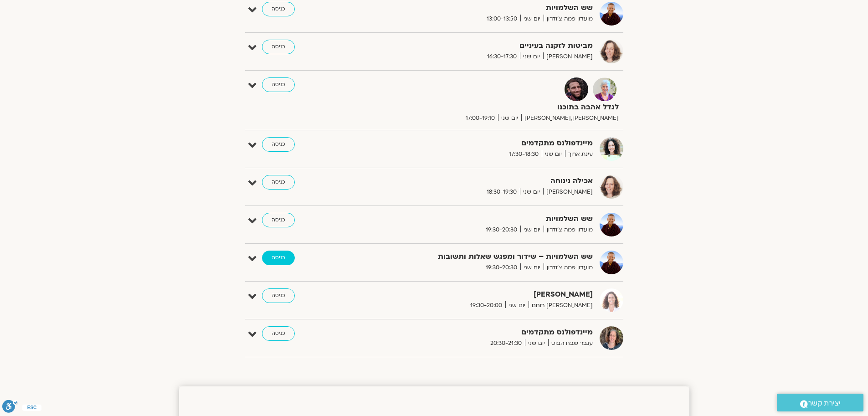 Image resolution: width=868 pixels, height=416 pixels. What do you see at coordinates (571, 343) in the screenshot?
I see `span: ענבר שבח הבוט` at bounding box center [571, 343].